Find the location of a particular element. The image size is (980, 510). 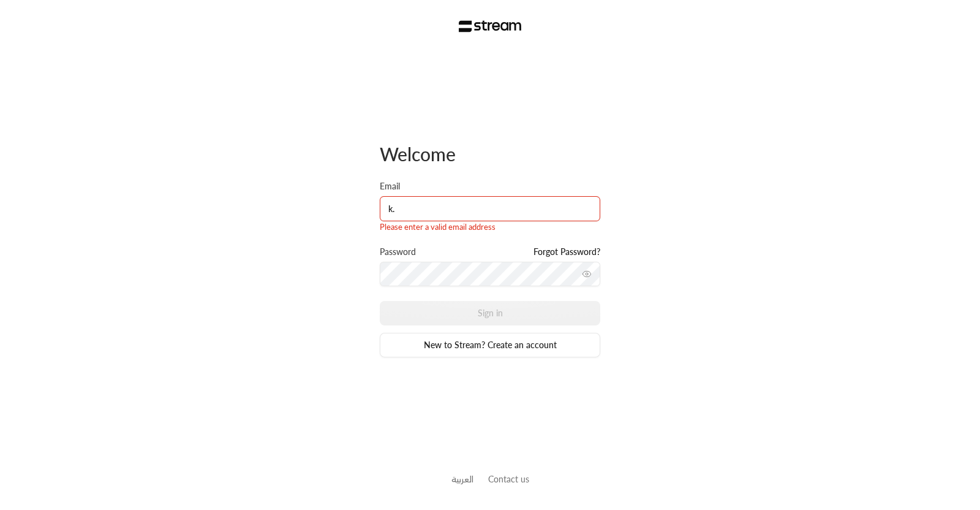

a: Forgot Password? is located at coordinates (567, 252).